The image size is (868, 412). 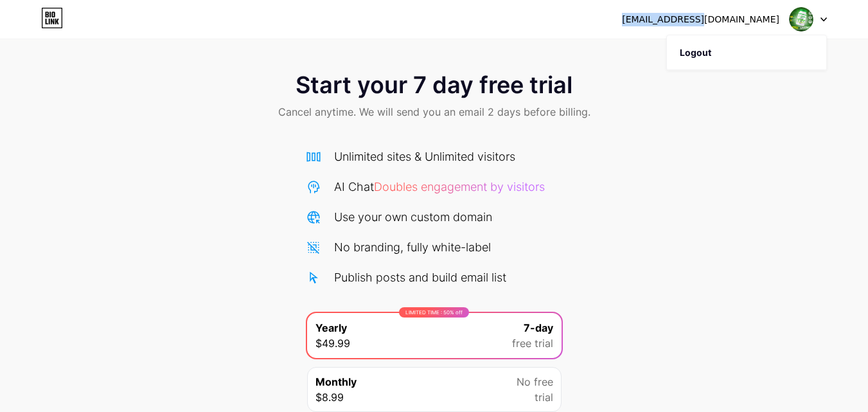 What do you see at coordinates (439, 186) in the screenshot?
I see `div: AI Chat` at bounding box center [439, 186].